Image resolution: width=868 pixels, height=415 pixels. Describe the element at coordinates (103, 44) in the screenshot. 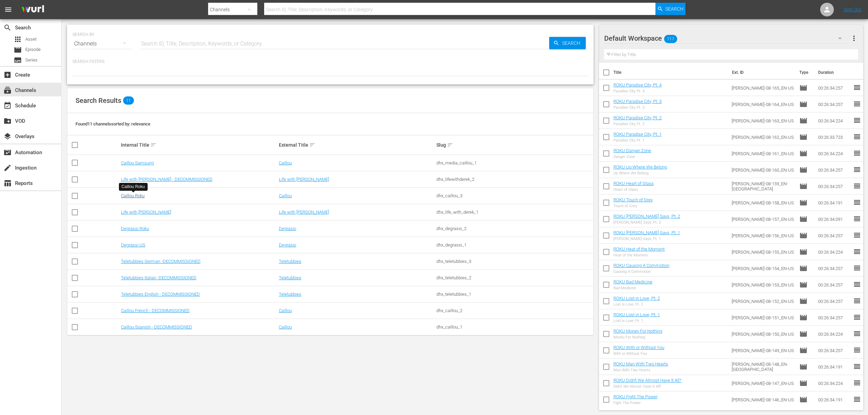

I see `div: Channels` at that location.